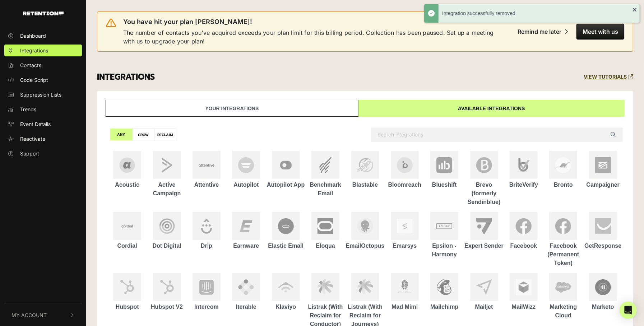  Describe the element at coordinates (491, 108) in the screenshot. I see `a: Available integrations` at that location.